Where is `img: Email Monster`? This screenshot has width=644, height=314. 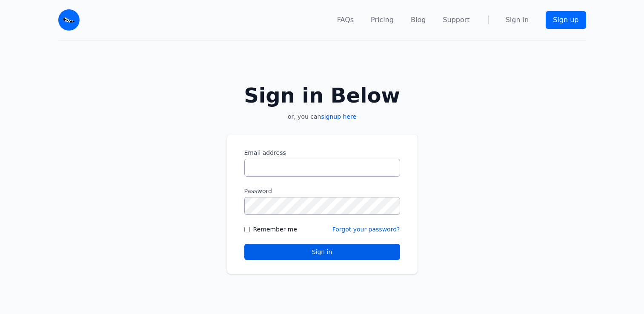
img: Email Monster is located at coordinates (69, 20).